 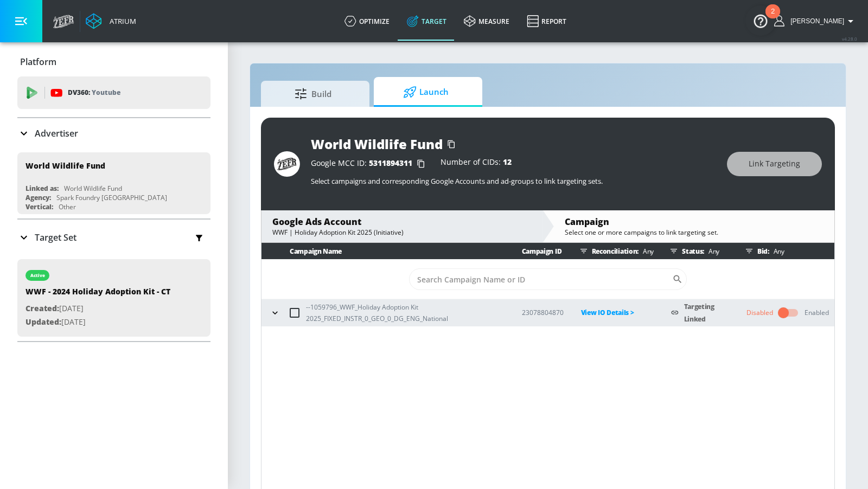 What do you see at coordinates (98, 294) in the screenshot?
I see `div: WWF - 2024 Holiday Adoption Kit - CT` at bounding box center [98, 294].